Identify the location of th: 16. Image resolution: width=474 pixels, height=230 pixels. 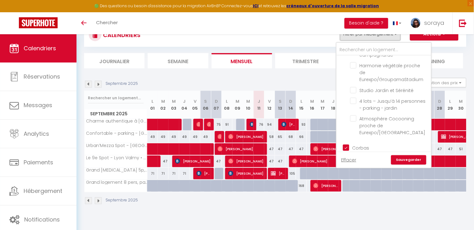
(312, 105).